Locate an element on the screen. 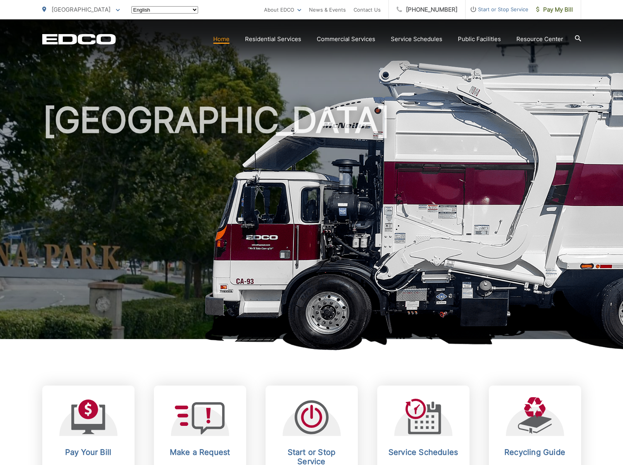  a: Commercial Services is located at coordinates (346, 39).